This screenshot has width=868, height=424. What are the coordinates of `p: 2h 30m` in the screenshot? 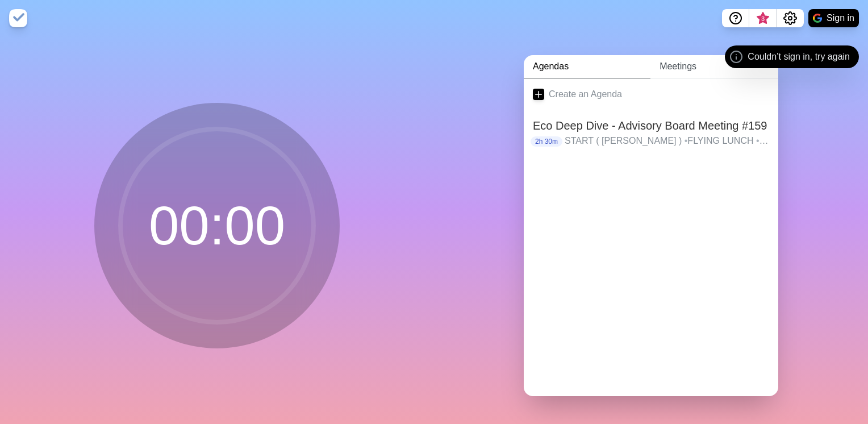 It's located at (546, 141).